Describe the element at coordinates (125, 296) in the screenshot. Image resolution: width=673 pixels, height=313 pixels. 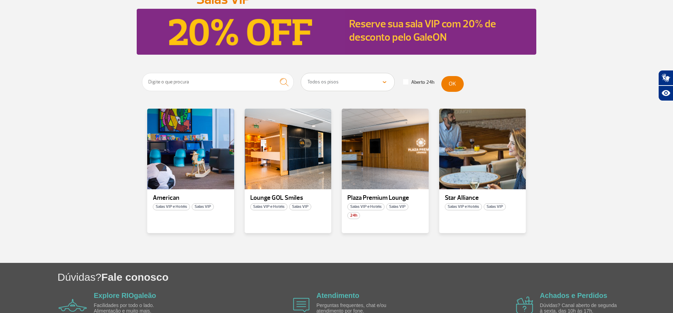
I see `a: Explore RIOgaleão` at that location.